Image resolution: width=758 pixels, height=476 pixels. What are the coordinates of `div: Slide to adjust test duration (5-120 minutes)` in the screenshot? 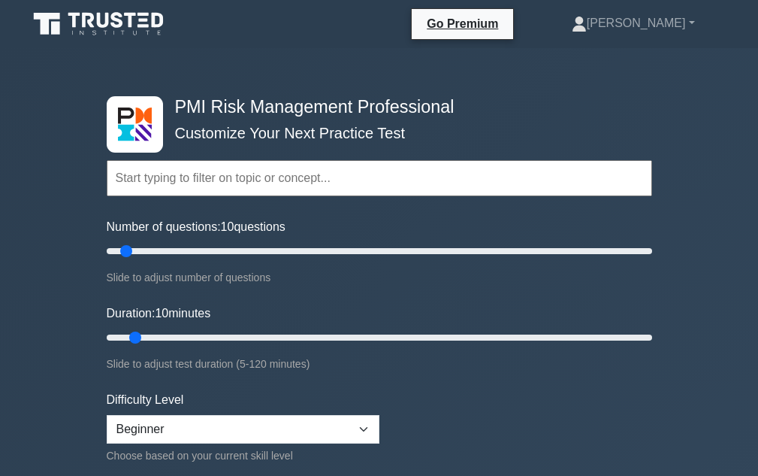 It's located at (380, 364).